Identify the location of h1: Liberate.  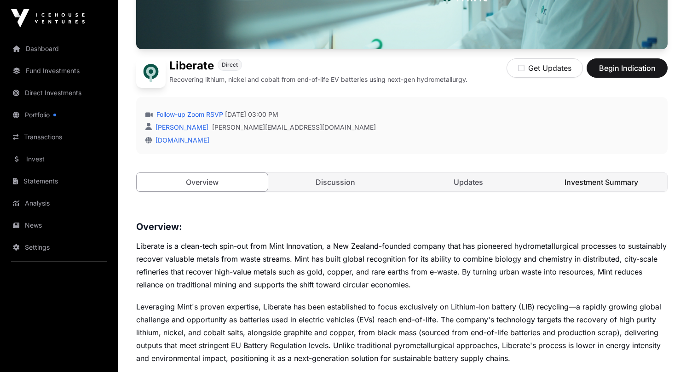
(191, 66).